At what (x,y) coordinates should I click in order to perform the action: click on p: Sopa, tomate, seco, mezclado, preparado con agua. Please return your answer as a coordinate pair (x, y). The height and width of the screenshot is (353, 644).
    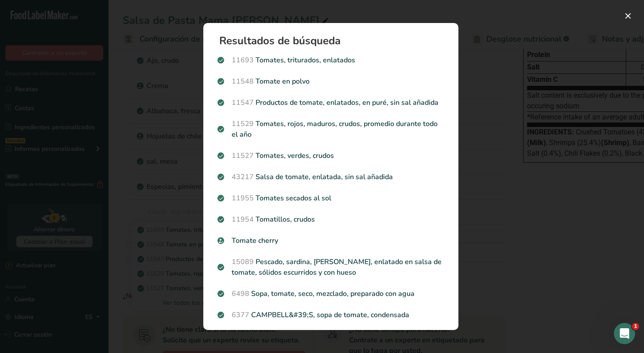
    Looking at the image, I should click on (331, 293).